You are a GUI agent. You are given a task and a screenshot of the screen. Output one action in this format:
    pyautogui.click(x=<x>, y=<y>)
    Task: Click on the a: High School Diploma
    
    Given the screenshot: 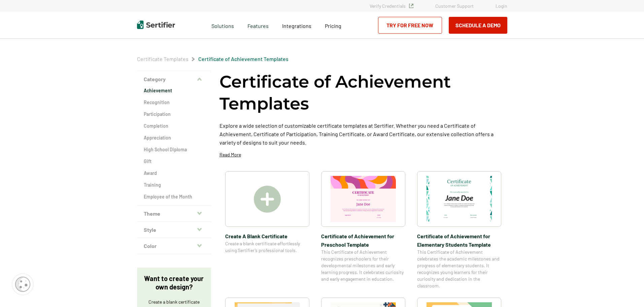 What is the action you would take?
    pyautogui.click(x=174, y=149)
    